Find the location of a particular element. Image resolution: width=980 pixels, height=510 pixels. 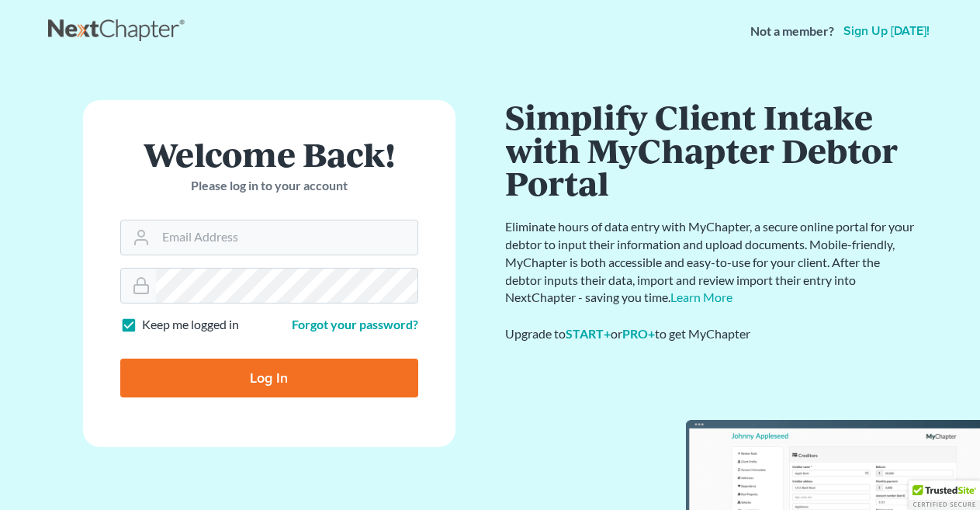

p: Eliminate hours of data entry with MyChapter, a secure online portal for your debtor to input the... is located at coordinates (712, 262).